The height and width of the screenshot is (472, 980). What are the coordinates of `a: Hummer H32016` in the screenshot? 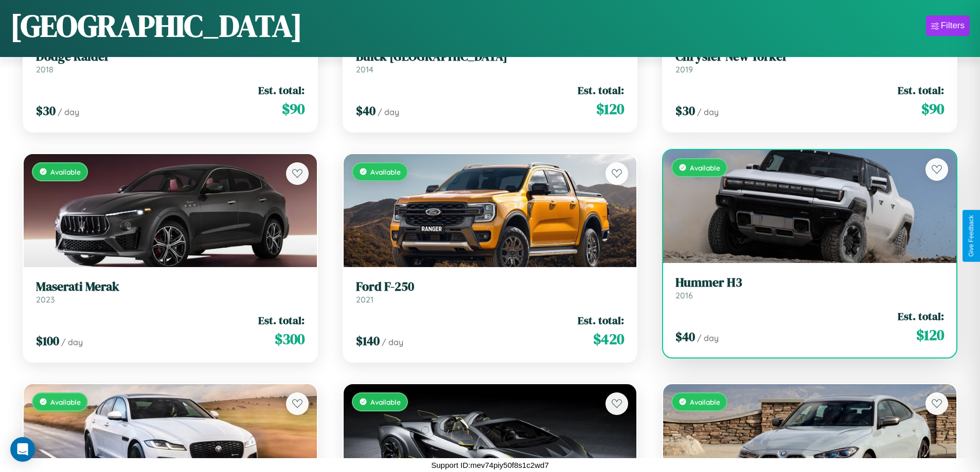 It's located at (809, 288).